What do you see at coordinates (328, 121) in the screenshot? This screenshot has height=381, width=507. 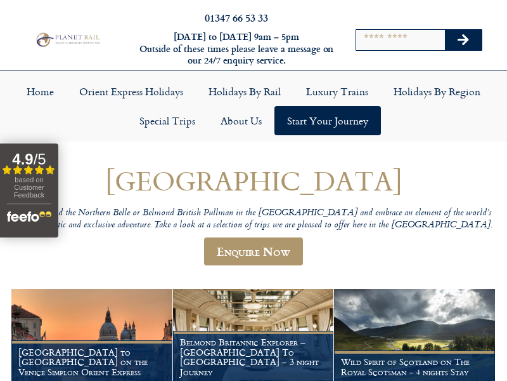 I see `a: Start your Journey` at bounding box center [328, 121].